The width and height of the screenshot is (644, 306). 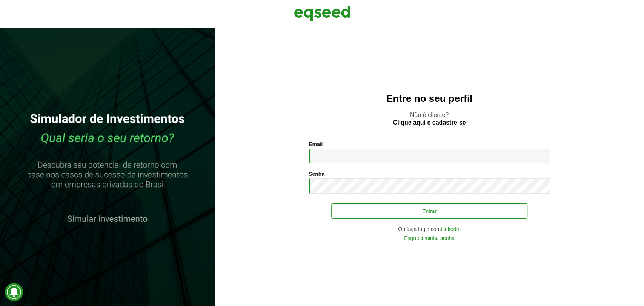 What do you see at coordinates (316, 144) in the screenshot?
I see `label: Email` at bounding box center [316, 144].